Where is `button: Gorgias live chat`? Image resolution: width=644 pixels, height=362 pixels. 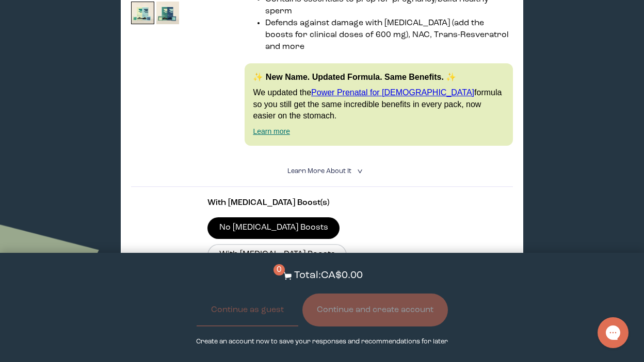
button: Gorgias live chat is located at coordinates (21, 19).